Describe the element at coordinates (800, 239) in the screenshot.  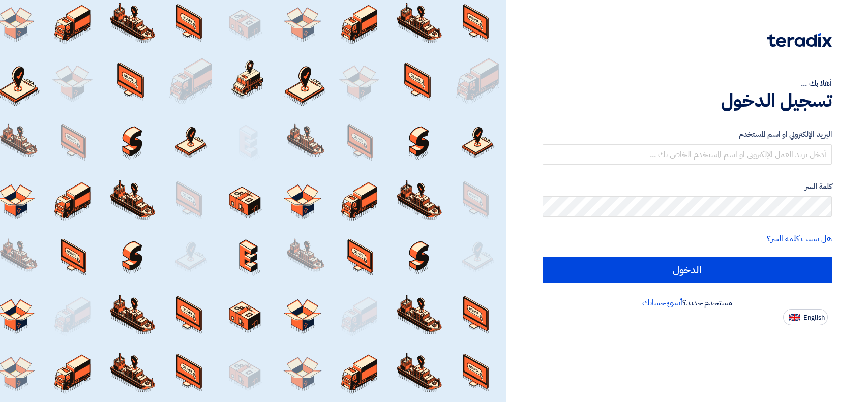
I see `a: هل نسيت كلمة السر؟` at that location.